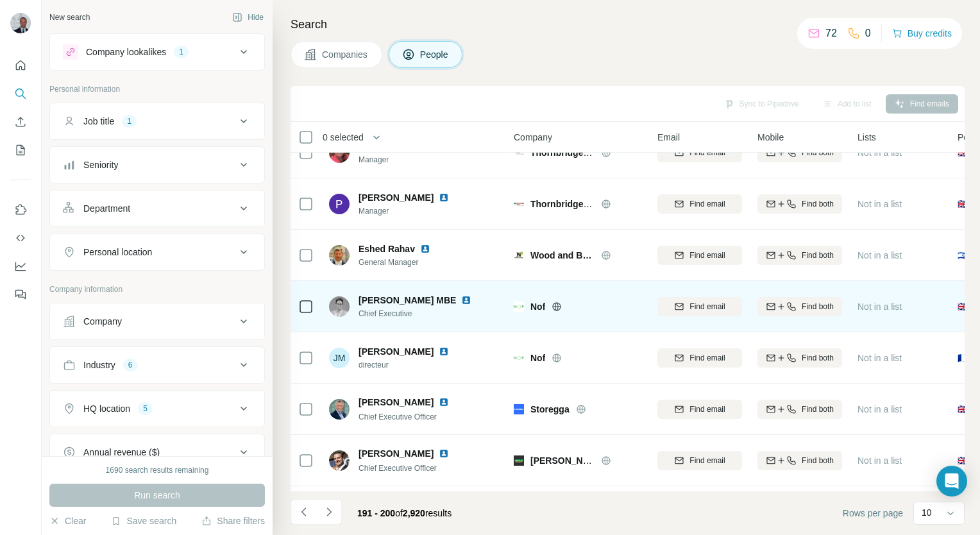  What do you see at coordinates (157, 409) in the screenshot?
I see `button: HQ location5` at bounding box center [157, 409].